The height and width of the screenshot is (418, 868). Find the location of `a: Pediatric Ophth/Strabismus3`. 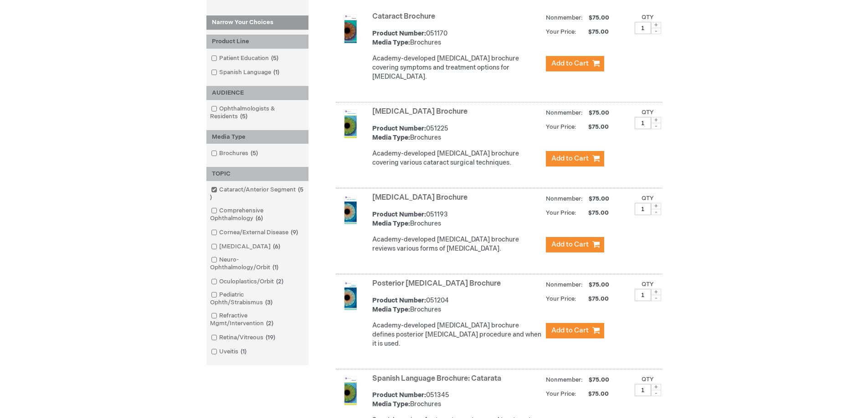

a: Pediatric Ophth/Strabismus3 is located at coordinates (257, 299).